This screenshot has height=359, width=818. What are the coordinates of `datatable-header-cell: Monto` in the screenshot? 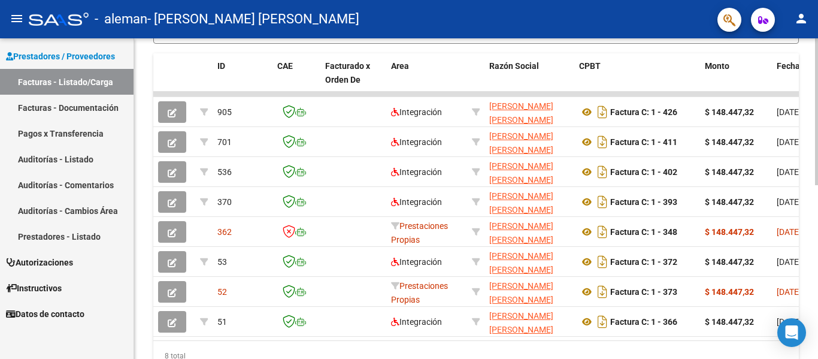 It's located at (736, 80).